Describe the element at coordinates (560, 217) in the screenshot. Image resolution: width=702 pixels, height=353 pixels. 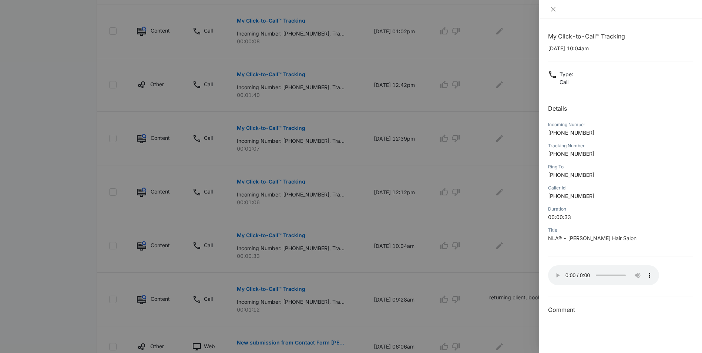
I see `span: 00:00:33` at that location.